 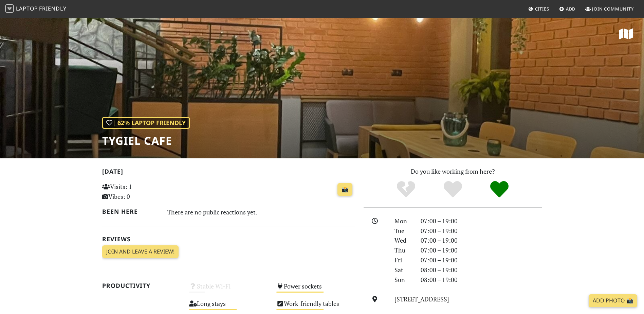 I want to click on img: LaptopFriendly, so click(x=10, y=8).